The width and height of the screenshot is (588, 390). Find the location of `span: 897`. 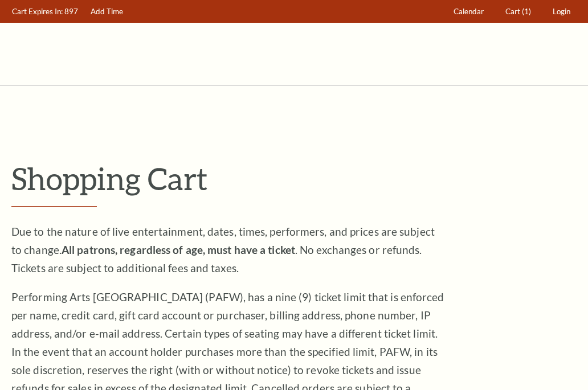

span: 897 is located at coordinates (71, 12).